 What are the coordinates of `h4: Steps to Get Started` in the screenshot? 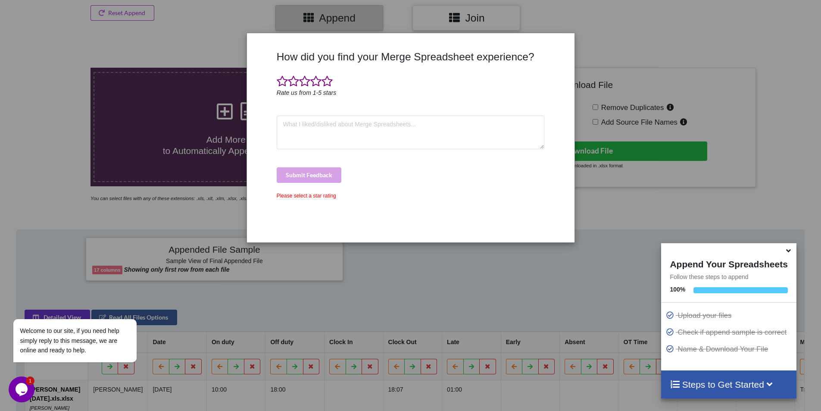 It's located at (728, 384).